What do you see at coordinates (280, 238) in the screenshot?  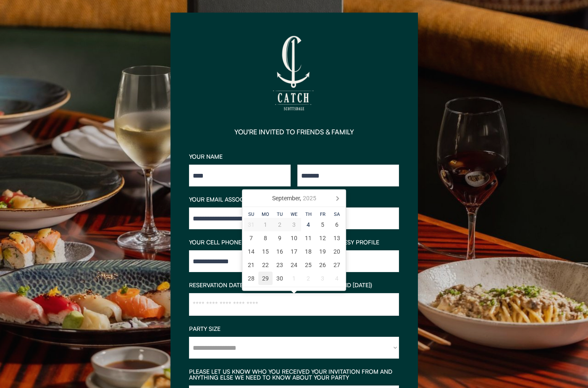 I see `div: 9` at bounding box center [280, 238].